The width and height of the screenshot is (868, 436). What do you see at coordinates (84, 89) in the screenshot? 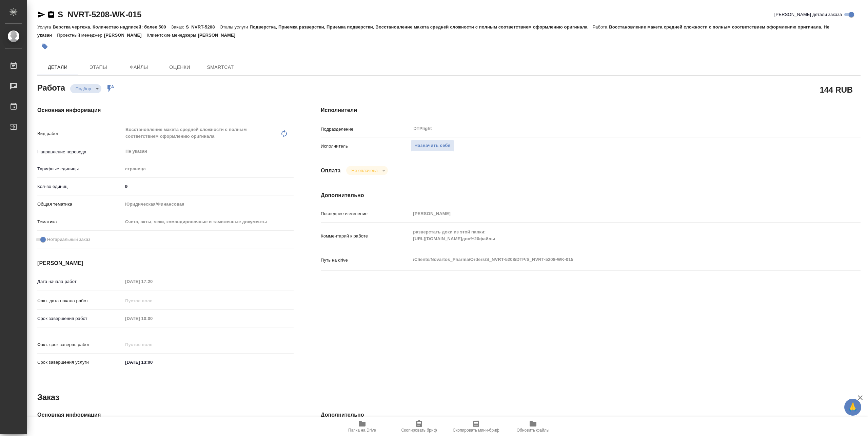
I see `button: Подбор` at bounding box center [84, 89].